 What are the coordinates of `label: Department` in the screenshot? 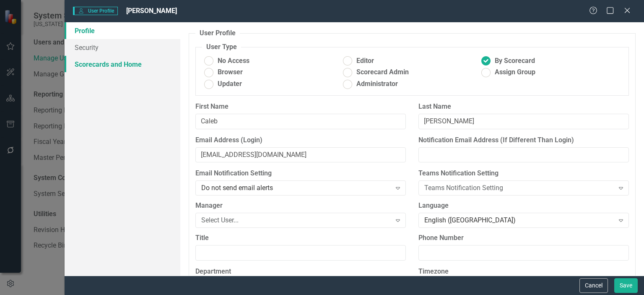 It's located at (300, 271).